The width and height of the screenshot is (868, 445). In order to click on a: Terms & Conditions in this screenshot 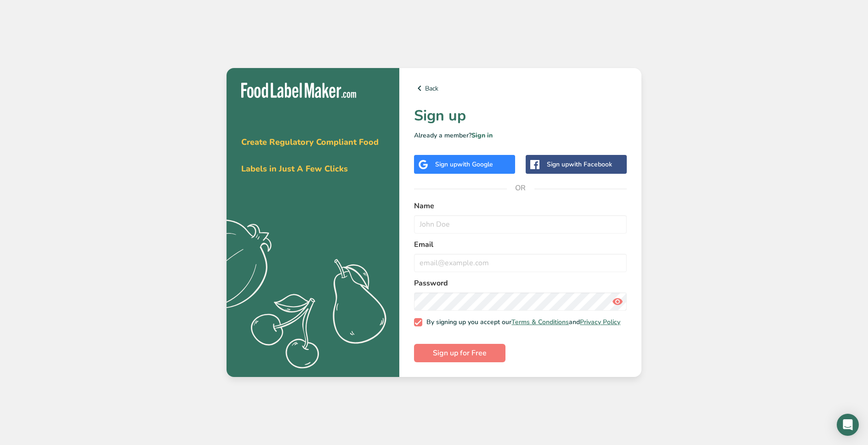, I will do `click(540, 322)`.